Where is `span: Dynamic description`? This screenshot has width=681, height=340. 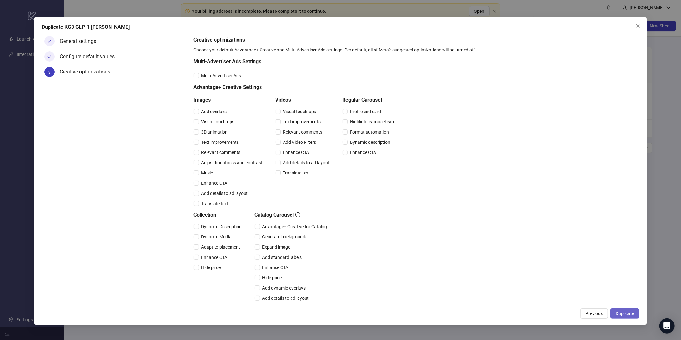
span: Dynamic description is located at coordinates (370, 142).